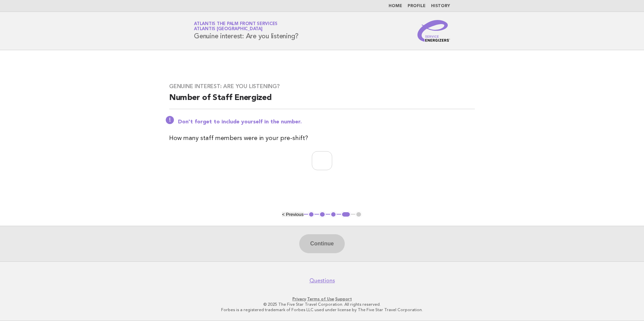  What do you see at coordinates (322, 281) in the screenshot?
I see `a: Questions` at bounding box center [322, 281].